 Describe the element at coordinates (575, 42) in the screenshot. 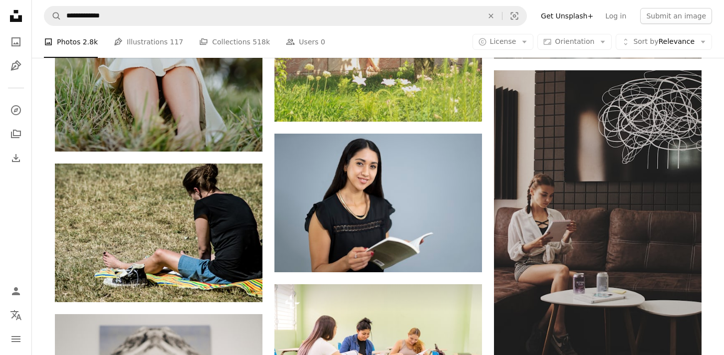

I see `button: Orientation` at that location.